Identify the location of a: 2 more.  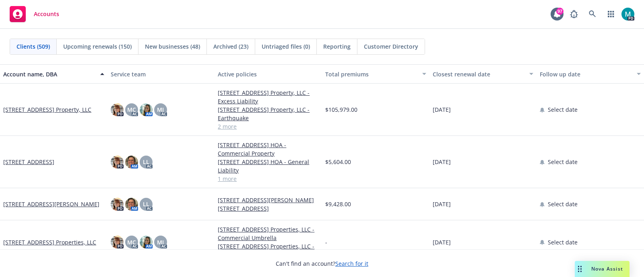
(268, 127).